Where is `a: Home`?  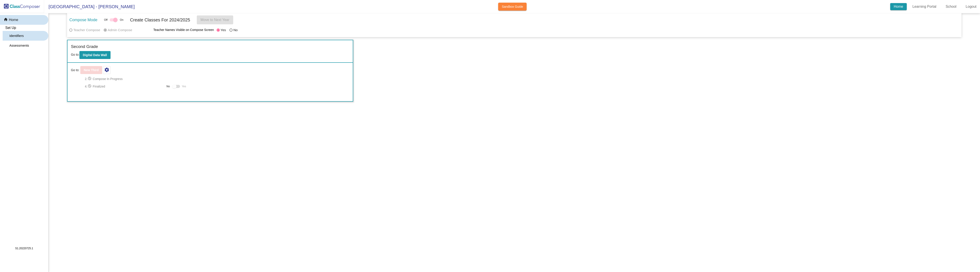
a: Home is located at coordinates (899, 7).